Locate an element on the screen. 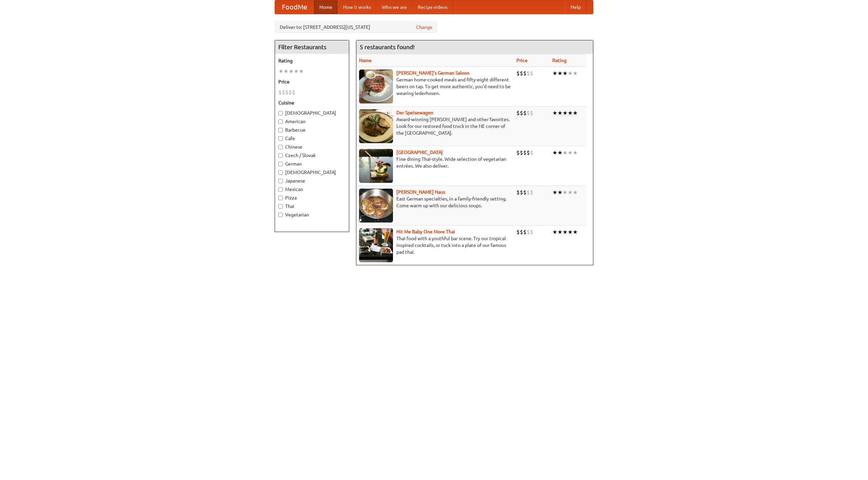 The image size is (868, 480). a: Hit Me Baby One More Thai is located at coordinates (426, 232).